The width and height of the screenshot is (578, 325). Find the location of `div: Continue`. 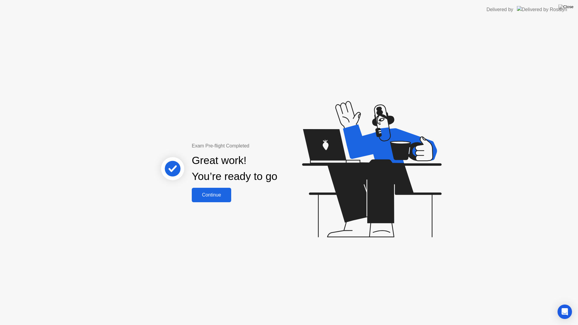

div: Continue is located at coordinates (211, 195).